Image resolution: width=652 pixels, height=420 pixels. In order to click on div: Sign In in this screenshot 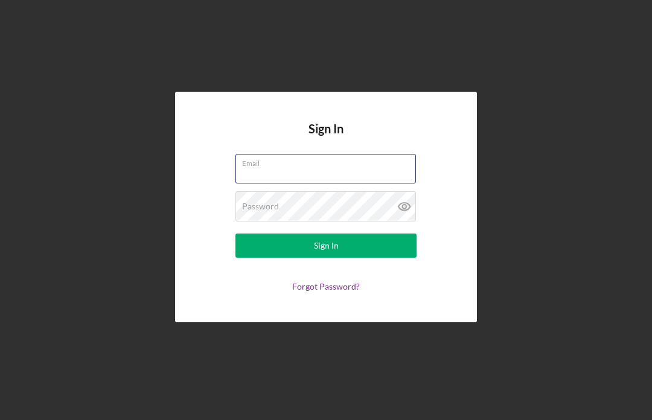, I will do `click(326, 246)`.